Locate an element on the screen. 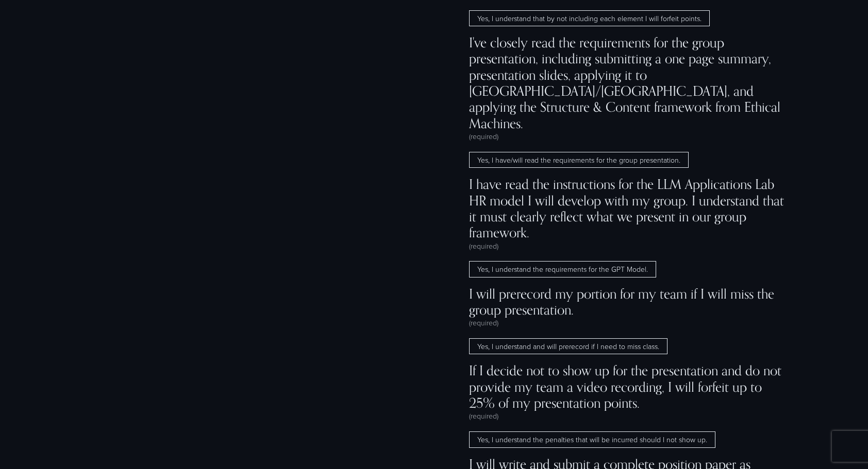 The width and height of the screenshot is (868, 469). span: Yes, I understand the penalties that will be incurred should I not show up. is located at coordinates (592, 440).